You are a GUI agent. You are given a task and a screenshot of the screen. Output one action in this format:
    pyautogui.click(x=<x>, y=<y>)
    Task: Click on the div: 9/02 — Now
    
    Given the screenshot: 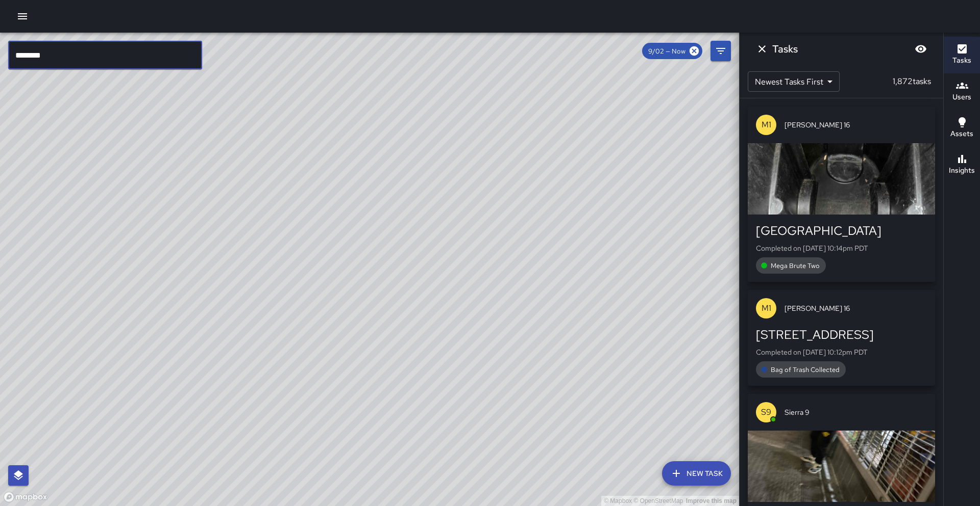 What is the action you would take?
    pyautogui.click(x=672, y=51)
    